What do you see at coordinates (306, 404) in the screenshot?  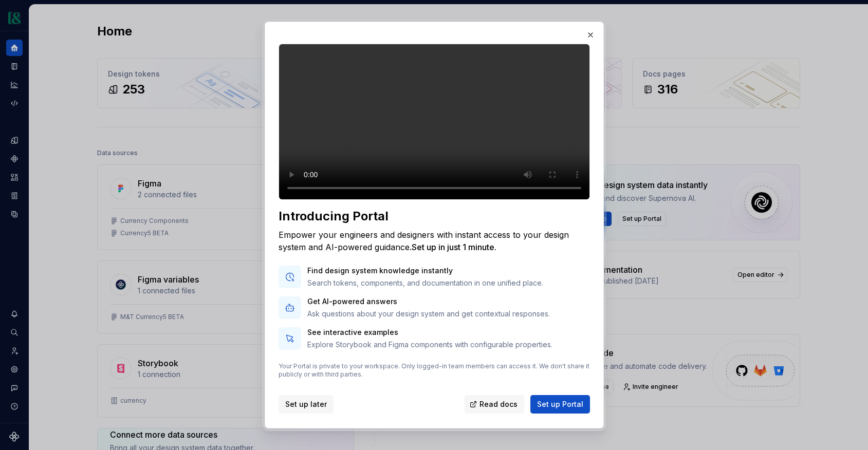 I see `button: Set up later` at bounding box center [306, 404].